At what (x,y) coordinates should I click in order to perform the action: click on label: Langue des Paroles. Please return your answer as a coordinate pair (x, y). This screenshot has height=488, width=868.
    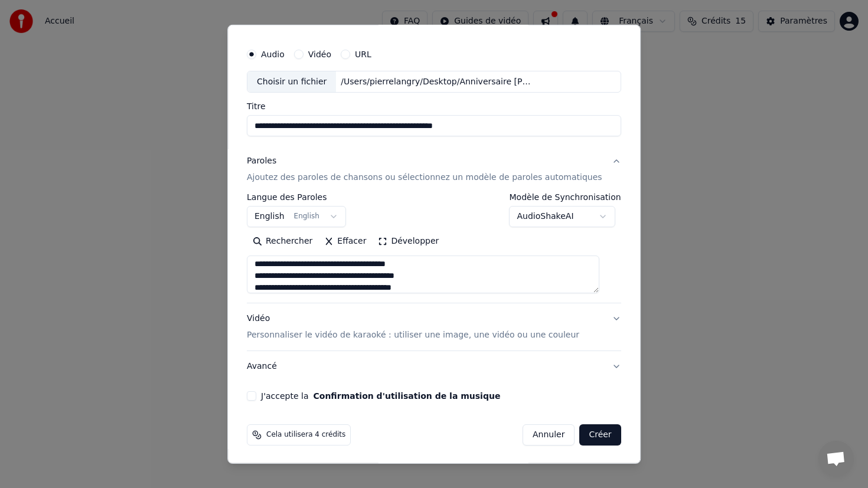
    Looking at the image, I should click on (297, 197).